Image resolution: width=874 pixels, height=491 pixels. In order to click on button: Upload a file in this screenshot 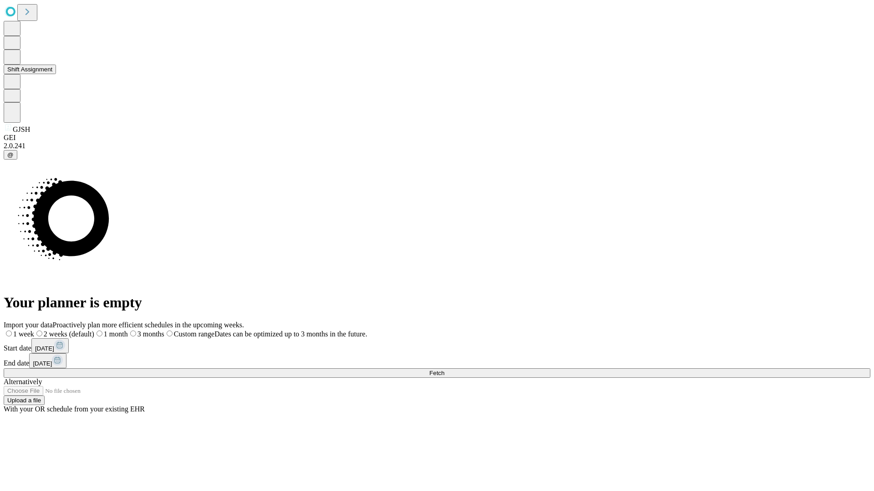, I will do `click(24, 400)`.